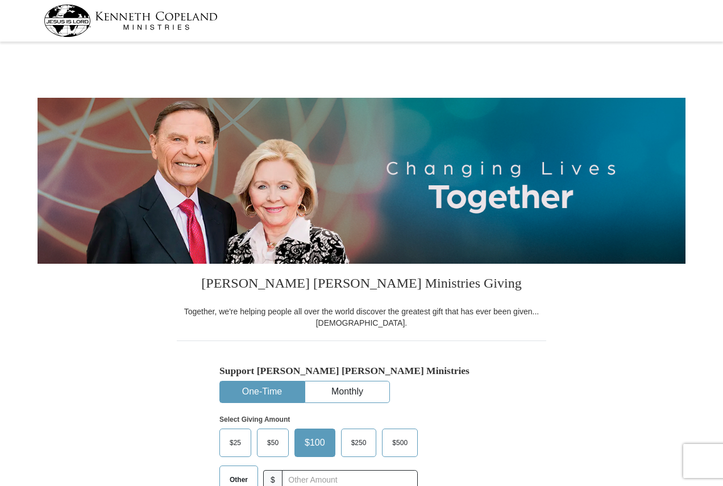 The height and width of the screenshot is (486, 723). I want to click on div: Together, we're helping people all over the world discover the greatest gift that has ever been g..., so click(362, 317).